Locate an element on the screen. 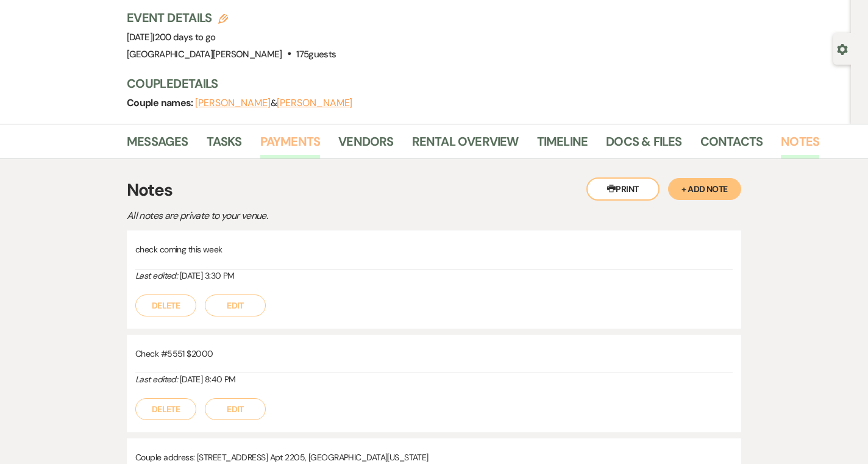  h3: Notes is located at coordinates (434, 190).